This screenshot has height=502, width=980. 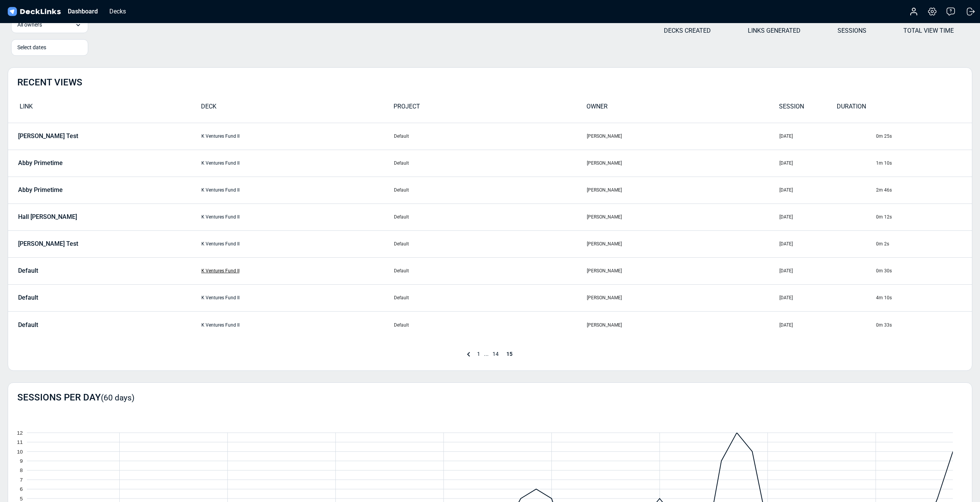 I want to click on div: SESSION, so click(x=808, y=109).